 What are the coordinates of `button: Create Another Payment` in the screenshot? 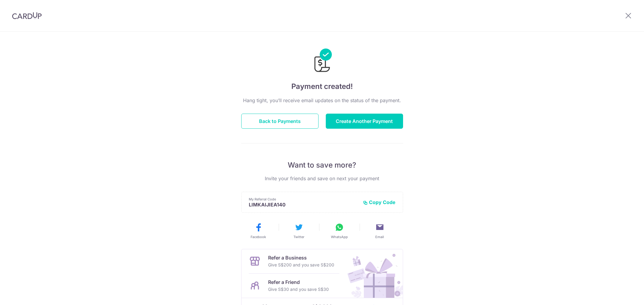 It's located at (365, 121).